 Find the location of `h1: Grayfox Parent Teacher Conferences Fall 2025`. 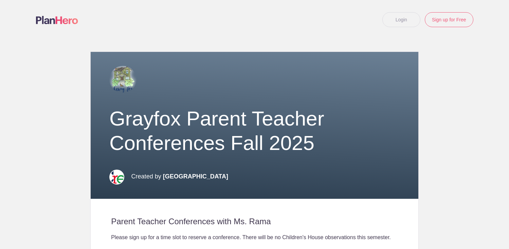

h1: Grayfox Parent Teacher Conferences Fall 2025 is located at coordinates (254, 131).